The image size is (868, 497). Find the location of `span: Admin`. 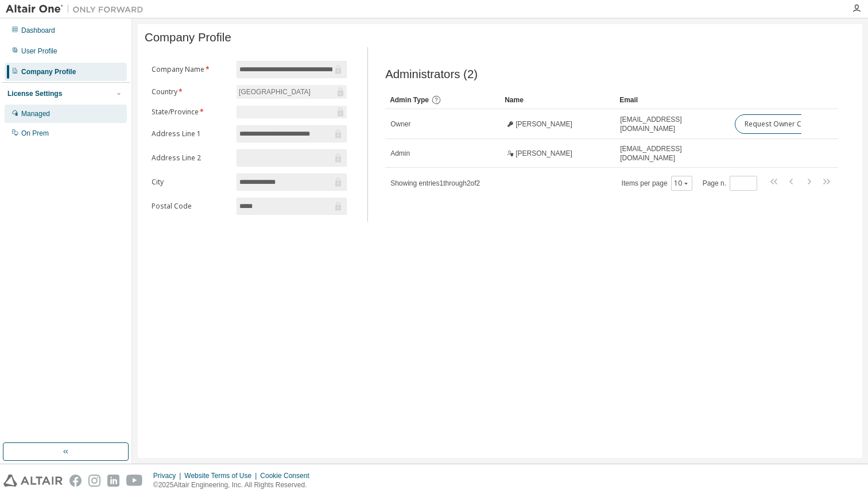

span: Admin is located at coordinates (400, 154).